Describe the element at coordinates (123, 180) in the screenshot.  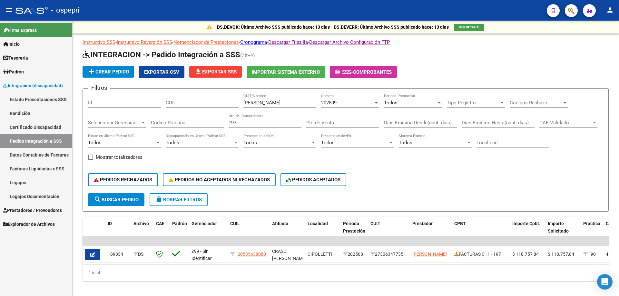
I see `span: PEDIDOS RECHAZADOS` at that location.